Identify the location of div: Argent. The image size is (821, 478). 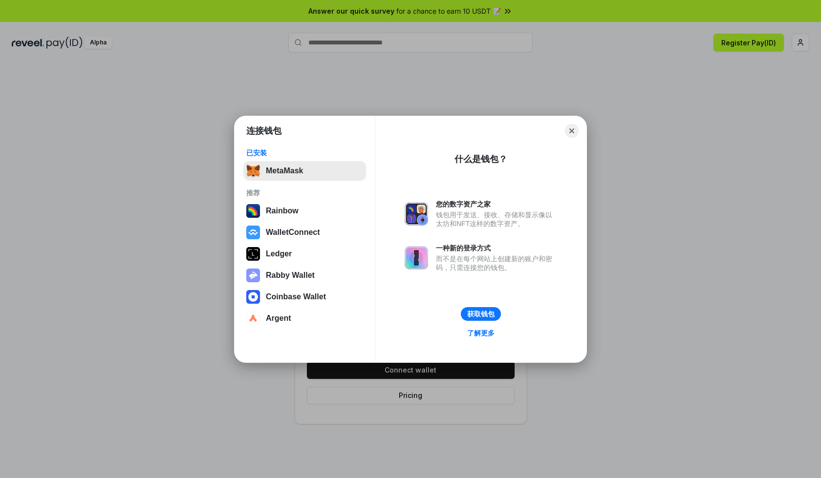
(278, 319).